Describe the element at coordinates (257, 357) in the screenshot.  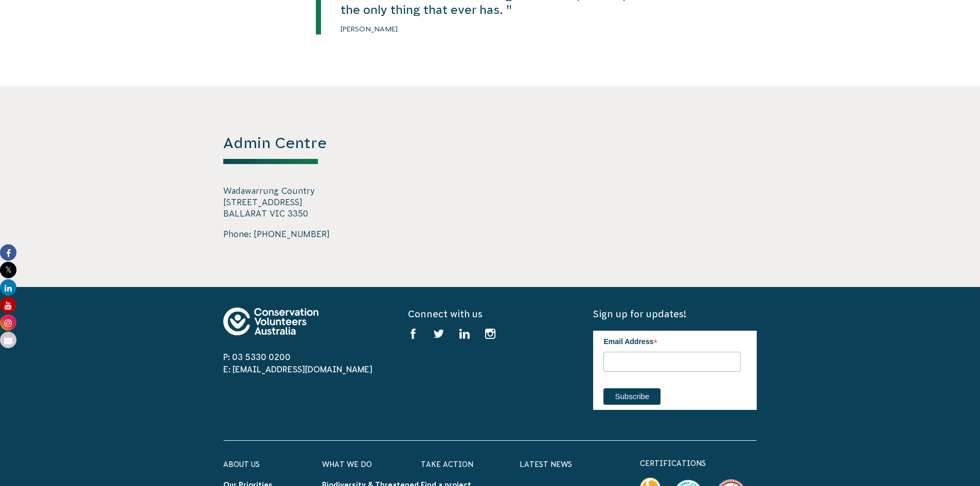
I see `a: P: 03 5330 0200` at that location.